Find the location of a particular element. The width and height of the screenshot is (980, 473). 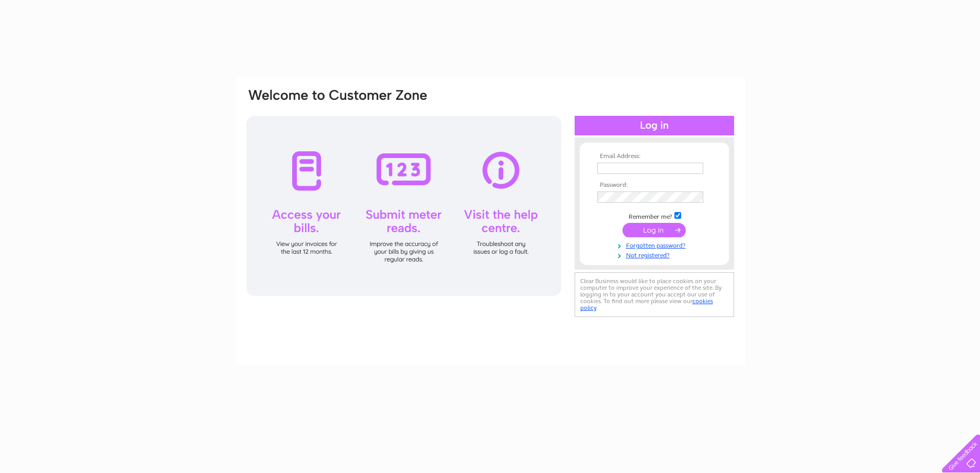

th: Email Address: is located at coordinates (654, 156).